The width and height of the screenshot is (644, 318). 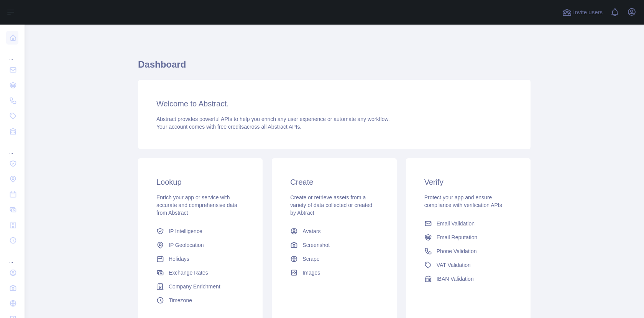 I want to click on span: VAT Validation, so click(x=453, y=265).